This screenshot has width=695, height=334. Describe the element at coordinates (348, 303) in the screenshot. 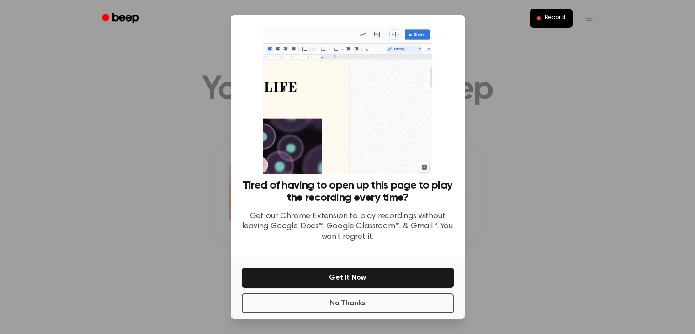

I see `button: No Thanks` at that location.